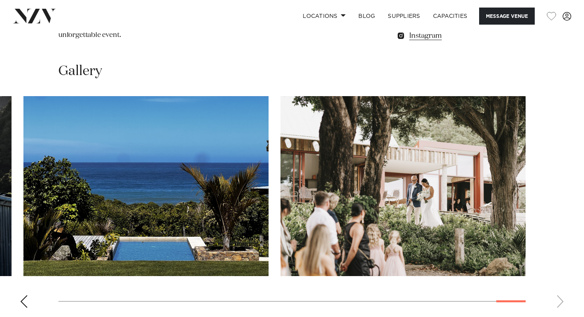  What do you see at coordinates (461, 35) in the screenshot?
I see `a: Instagram` at bounding box center [461, 35].